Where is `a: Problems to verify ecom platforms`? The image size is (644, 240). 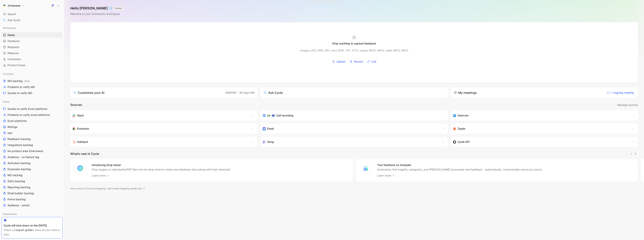
a: Problems to verify ecom platforms is located at coordinates (32, 115).